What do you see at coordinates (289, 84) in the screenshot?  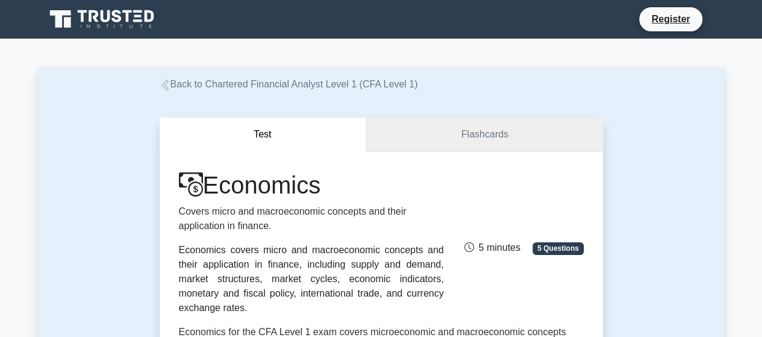 I see `a: Back to Chartered Financial Analyst Level 1 (CFA Level 1)` at bounding box center [289, 84].